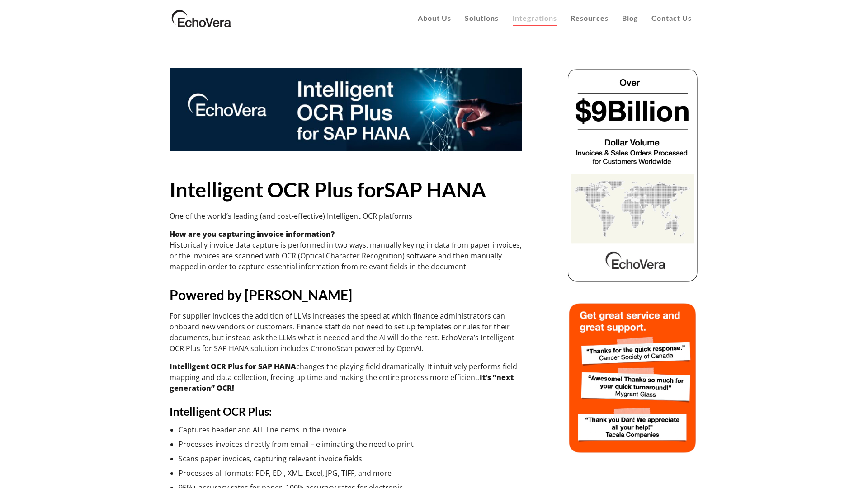 The height and width of the screenshot is (488, 868). Describe the element at coordinates (481, 18) in the screenshot. I see `span: Solutions` at that location.